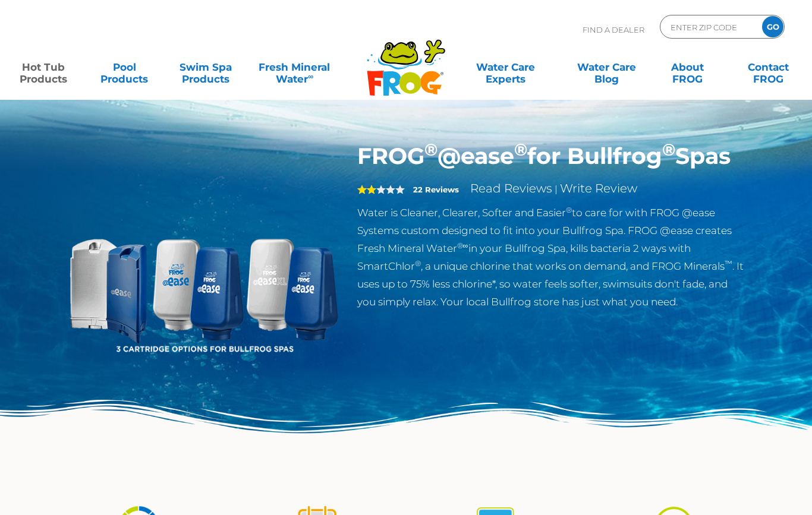 The height and width of the screenshot is (515, 812). What do you see at coordinates (606, 67) in the screenshot?
I see `a: Water CareBlog` at bounding box center [606, 67].